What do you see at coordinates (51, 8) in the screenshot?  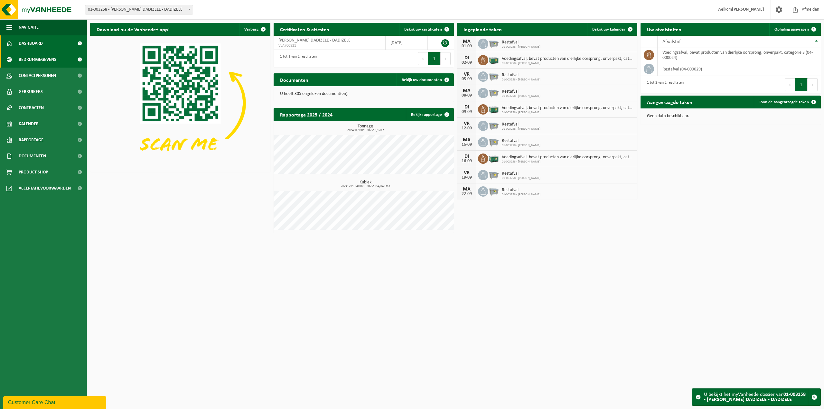 I see `div: Customer Care Chat` at bounding box center [51, 8].